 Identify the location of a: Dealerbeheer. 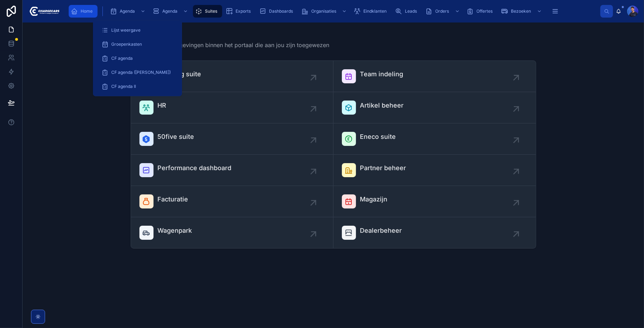
(434, 233).